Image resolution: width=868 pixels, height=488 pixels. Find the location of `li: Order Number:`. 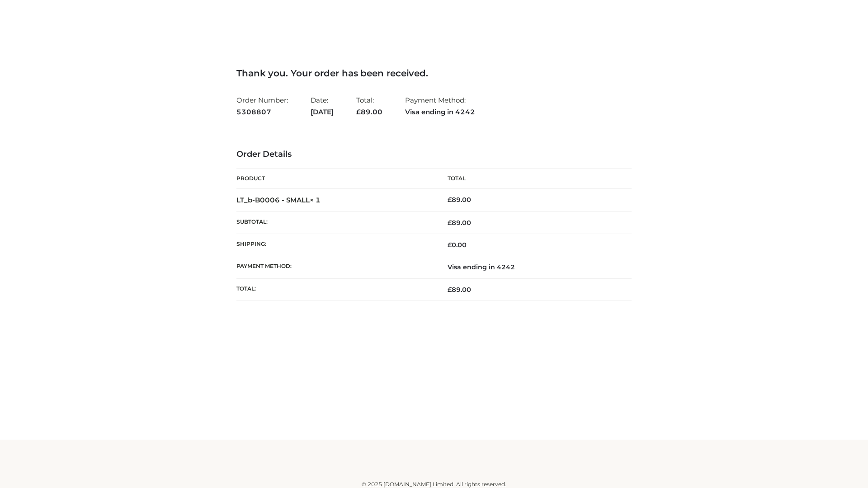

li: Order Number: is located at coordinates (262, 105).